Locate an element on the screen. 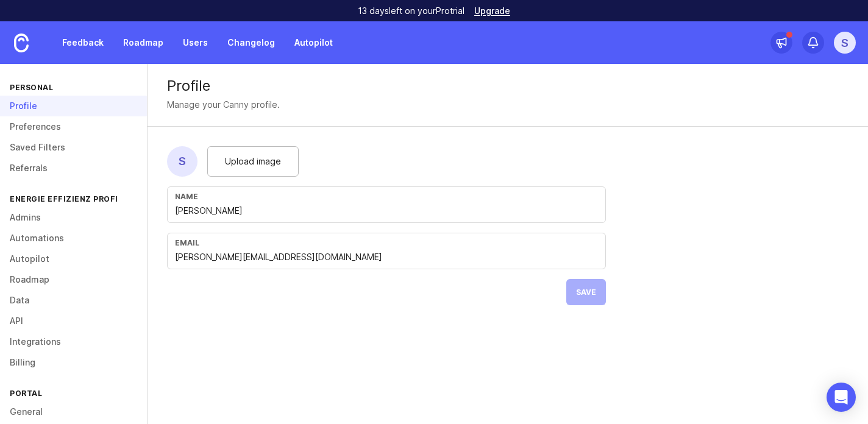 This screenshot has width=868, height=424. div: Name is located at coordinates (386, 196).